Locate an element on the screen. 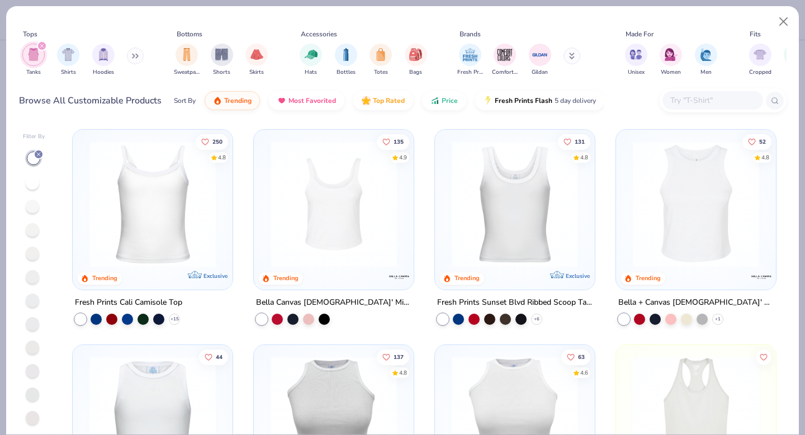  div: filter for Shirts is located at coordinates (68, 60).